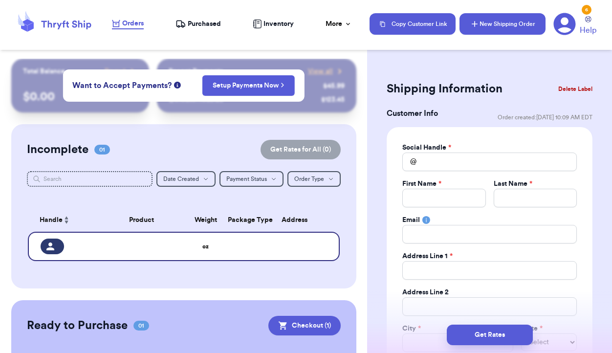 The width and height of the screenshot is (612, 353). Describe the element at coordinates (412, 24) in the screenshot. I see `button: Copy Customer Link` at that location.